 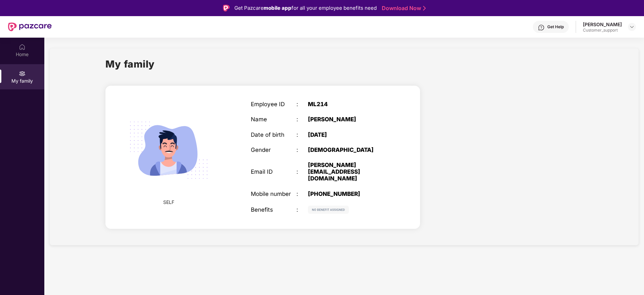 I want to click on div: Email ID, so click(x=273, y=172).